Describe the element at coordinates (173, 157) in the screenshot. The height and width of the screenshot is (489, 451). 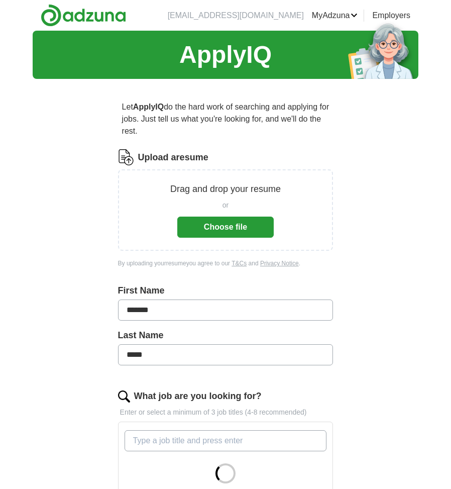
I see `label: Upload a resume` at that location.